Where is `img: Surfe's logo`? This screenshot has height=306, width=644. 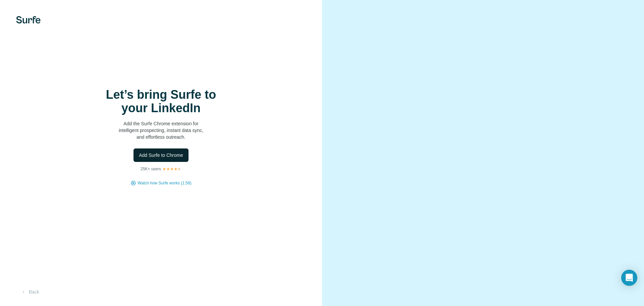
img: Surfe's logo is located at coordinates (28, 20).